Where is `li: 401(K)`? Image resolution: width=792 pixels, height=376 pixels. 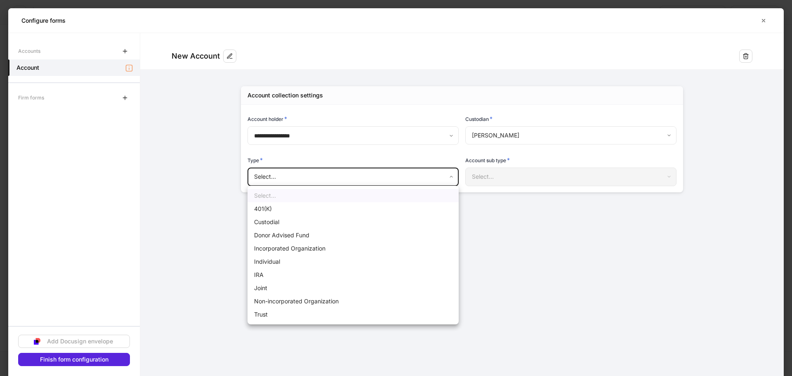 li: 401(K) is located at coordinates (353, 209).